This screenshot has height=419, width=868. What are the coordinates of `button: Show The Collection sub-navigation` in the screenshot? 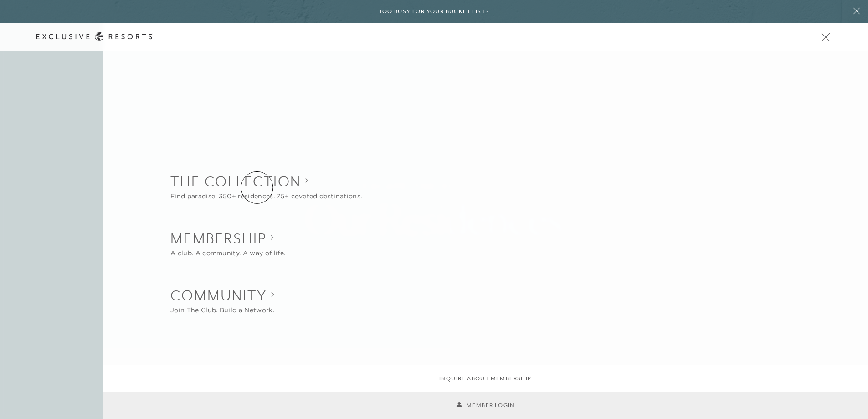 It's located at (266, 186).